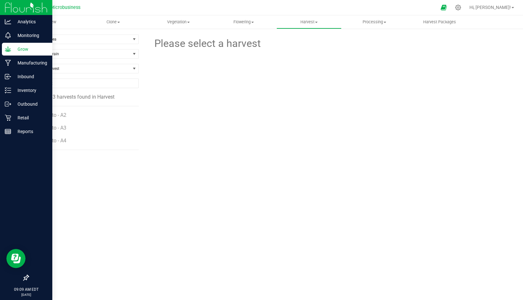 The image size is (523, 300). Describe the element at coordinates (8, 104) in the screenshot. I see `inline-svg: Outbound` at that location.